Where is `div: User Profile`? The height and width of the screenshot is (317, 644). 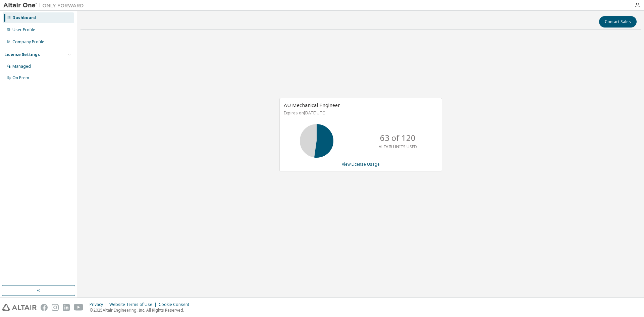
div: User Profile is located at coordinates (24, 30).